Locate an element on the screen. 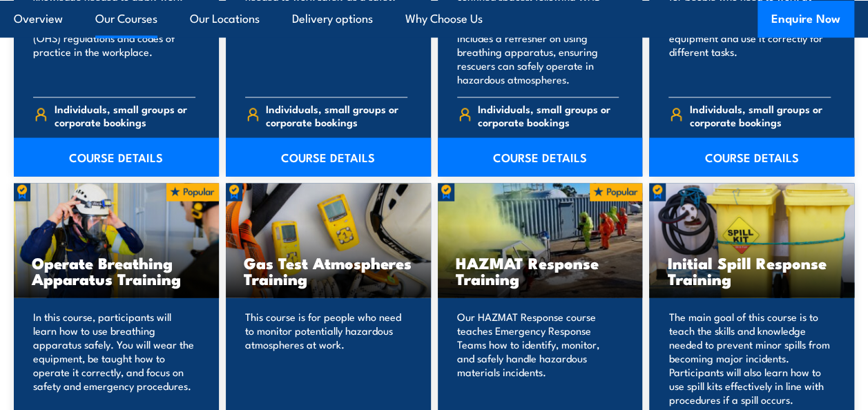 Image resolution: width=868 pixels, height=410 pixels. h3: HAZMAT Response Training is located at coordinates (540, 271).